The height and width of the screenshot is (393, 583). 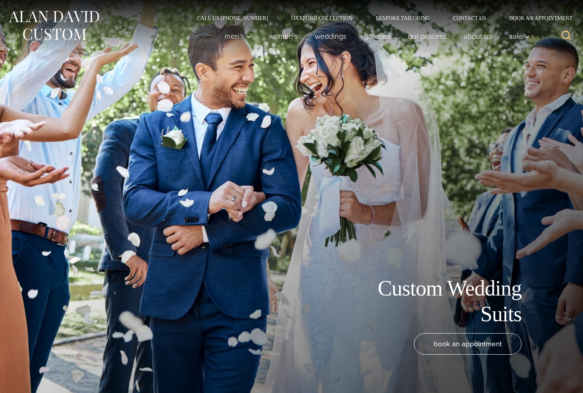 What do you see at coordinates (331, 36) in the screenshot?
I see `a: weddings` at bounding box center [331, 36].